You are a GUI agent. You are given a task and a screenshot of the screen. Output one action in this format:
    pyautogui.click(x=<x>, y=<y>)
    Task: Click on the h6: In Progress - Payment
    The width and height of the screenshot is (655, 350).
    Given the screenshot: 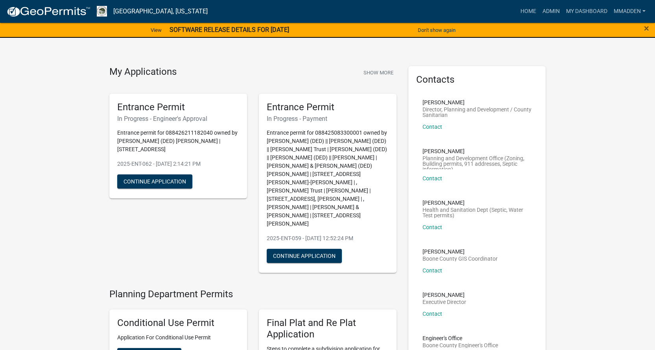 What is the action you would take?
    pyautogui.click(x=328, y=118)
    